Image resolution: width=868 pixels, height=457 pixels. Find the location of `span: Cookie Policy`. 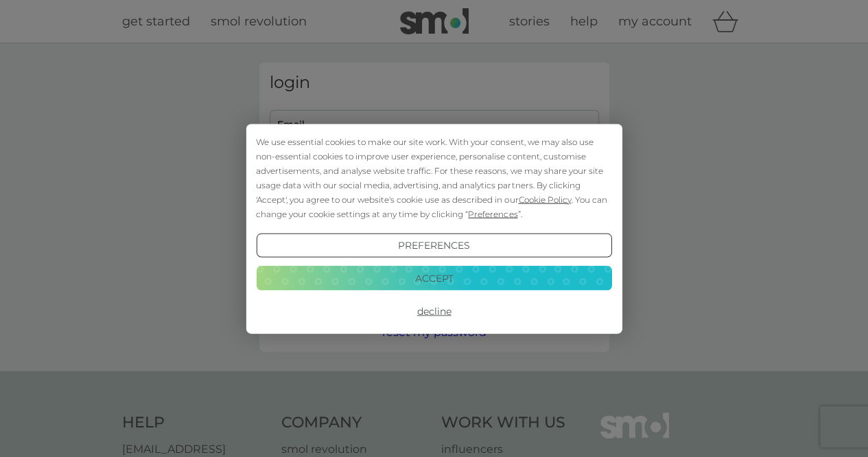

span: Cookie Policy is located at coordinates (544, 198).